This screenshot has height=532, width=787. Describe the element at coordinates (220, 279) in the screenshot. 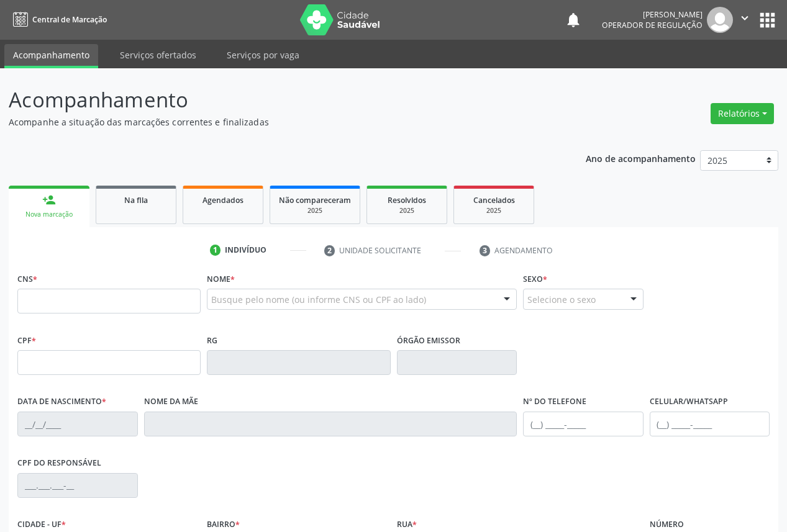

I see `label: Nome` at that location.